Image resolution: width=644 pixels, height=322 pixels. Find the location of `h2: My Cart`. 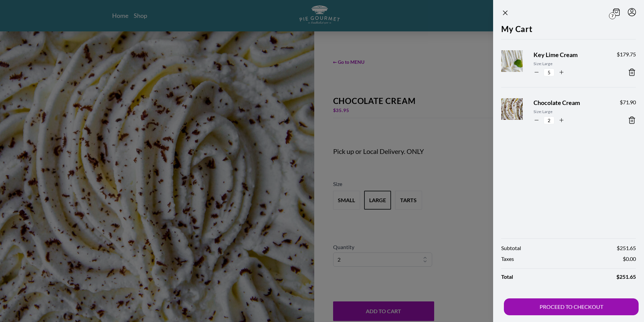

h2: My Cart is located at coordinates (569, 31).